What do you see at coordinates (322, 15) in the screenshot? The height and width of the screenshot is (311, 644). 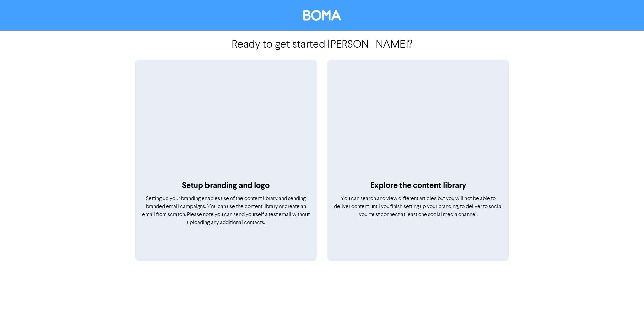 I see `img: BOMA Logo` at bounding box center [322, 15].